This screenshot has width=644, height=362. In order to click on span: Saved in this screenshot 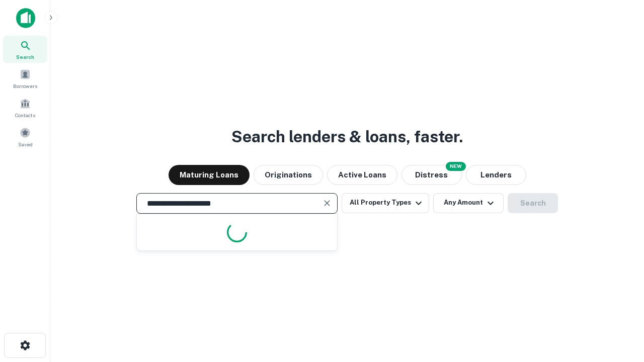, I will do `click(25, 144)`.